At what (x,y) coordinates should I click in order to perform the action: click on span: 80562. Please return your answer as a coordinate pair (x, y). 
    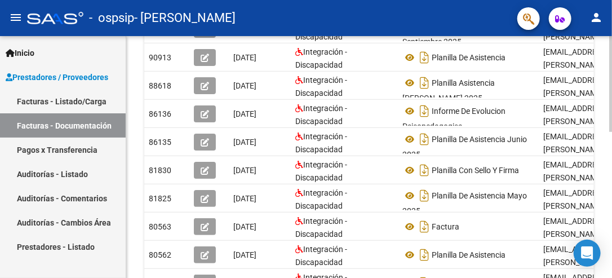
    Looking at the image, I should click on (160, 255).